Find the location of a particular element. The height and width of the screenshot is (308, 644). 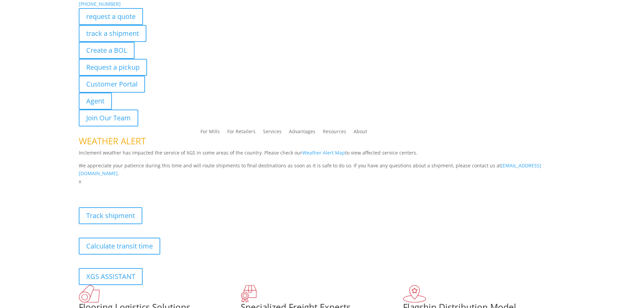

a: For Retailers is located at coordinates (241, 133).